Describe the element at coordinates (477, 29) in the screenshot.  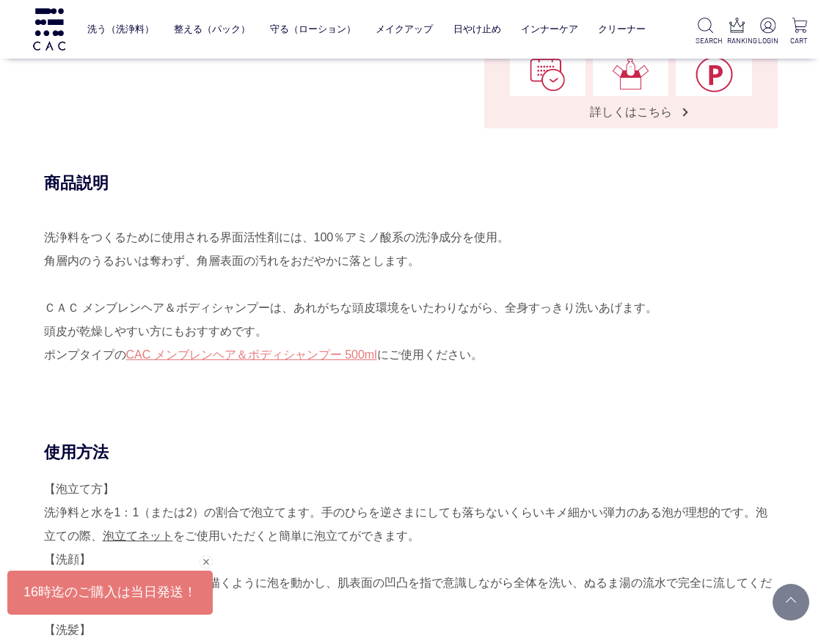
I see `a: 日やけ止め` at that location.